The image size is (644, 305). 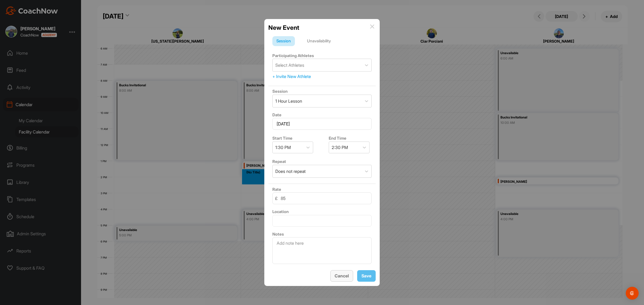 What do you see at coordinates (340, 148) in the screenshot?
I see `div: 2:30 PM` at bounding box center [340, 148].